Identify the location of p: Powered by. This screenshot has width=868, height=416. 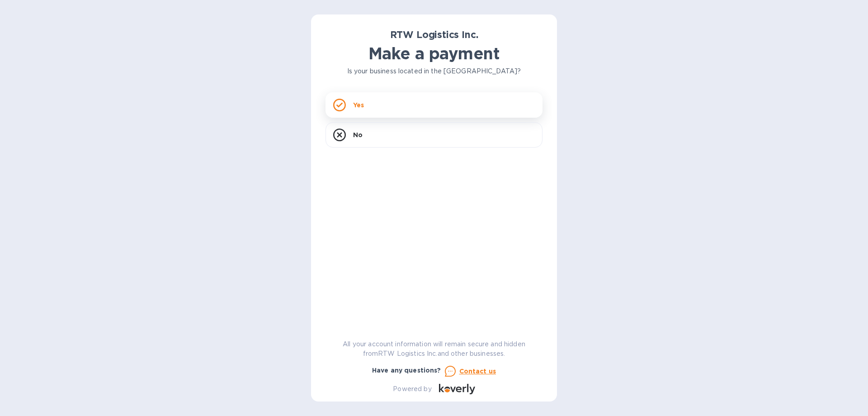
(412, 389).